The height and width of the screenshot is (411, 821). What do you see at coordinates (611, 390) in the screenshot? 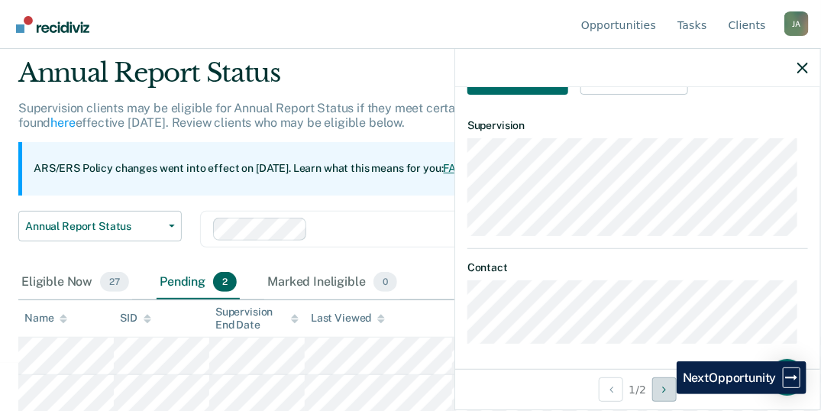
I see `button: Previous Opportunity` at bounding box center [611, 390].